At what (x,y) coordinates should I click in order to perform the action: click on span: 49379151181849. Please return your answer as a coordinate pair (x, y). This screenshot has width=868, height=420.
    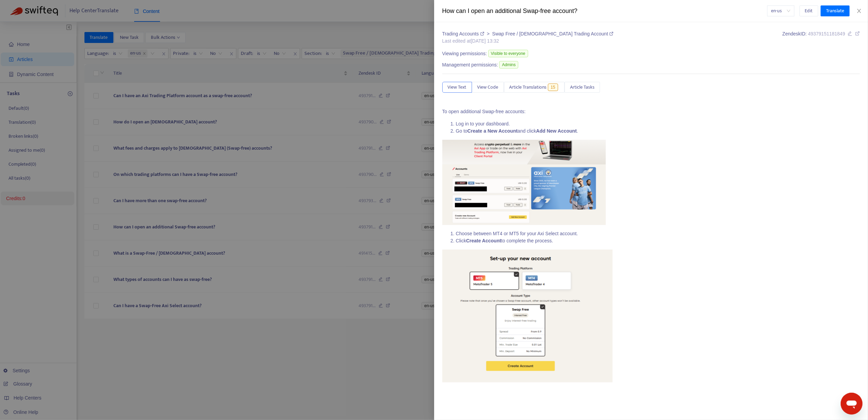
    Looking at the image, I should click on (827, 34).